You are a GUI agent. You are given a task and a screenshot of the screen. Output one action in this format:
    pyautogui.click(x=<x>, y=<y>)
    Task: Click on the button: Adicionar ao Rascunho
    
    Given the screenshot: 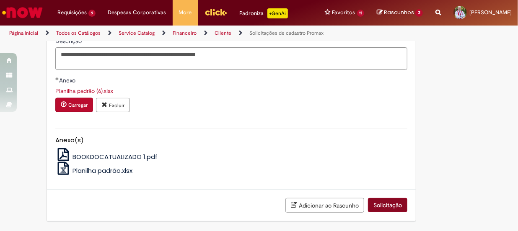 What is the action you would take?
    pyautogui.click(x=325, y=205)
    